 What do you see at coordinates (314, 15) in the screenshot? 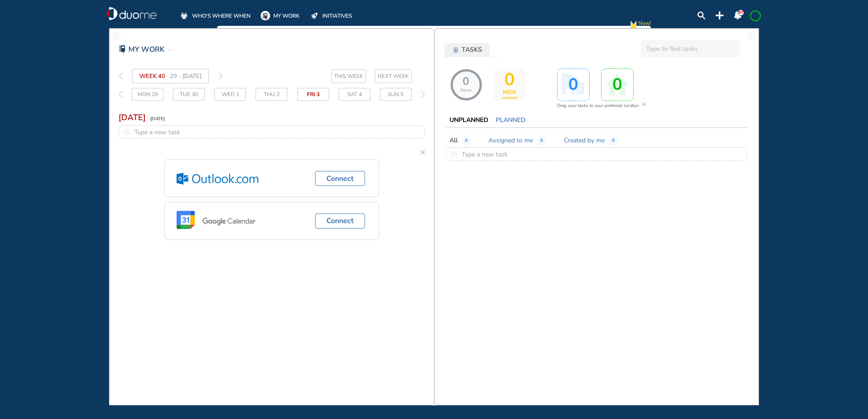
I see `div: initiatives-off` at bounding box center [314, 15].